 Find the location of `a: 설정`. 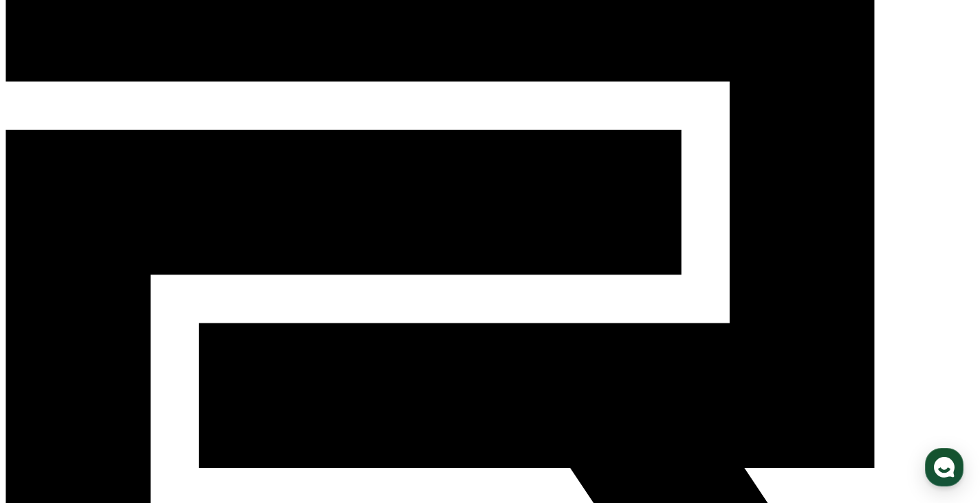

a: 설정 is located at coordinates (221, 406).